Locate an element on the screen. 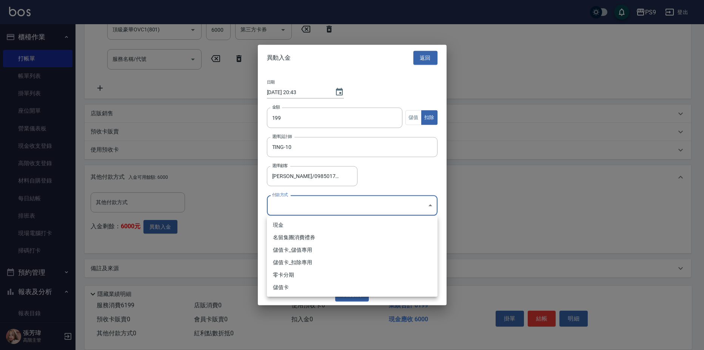 Image resolution: width=704 pixels, height=350 pixels. li: 儲值卡_扣除專用 is located at coordinates (352, 262).